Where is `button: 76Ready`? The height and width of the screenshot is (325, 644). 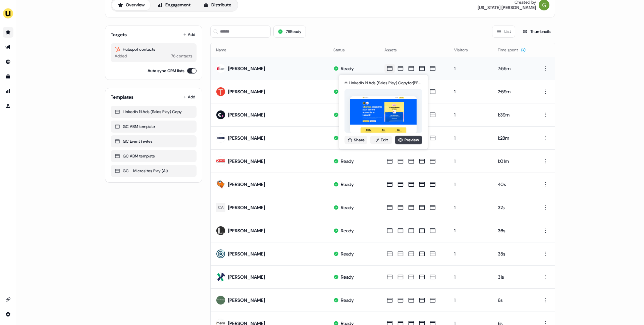
button: 76Ready is located at coordinates (289, 31).